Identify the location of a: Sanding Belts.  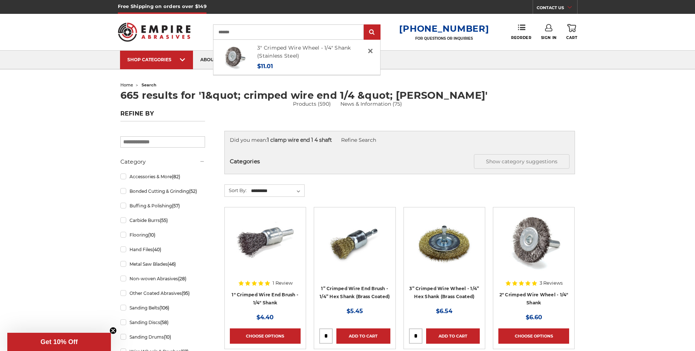
(163, 308).